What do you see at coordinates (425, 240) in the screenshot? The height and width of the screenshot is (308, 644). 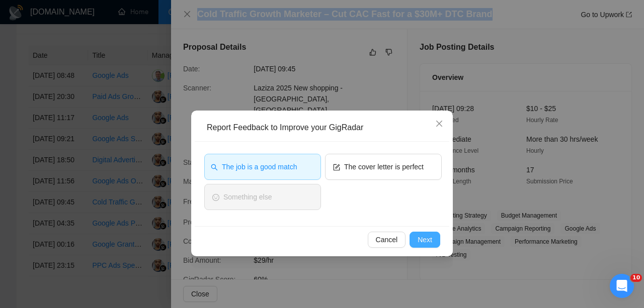 I see `span: Next` at bounding box center [425, 240].